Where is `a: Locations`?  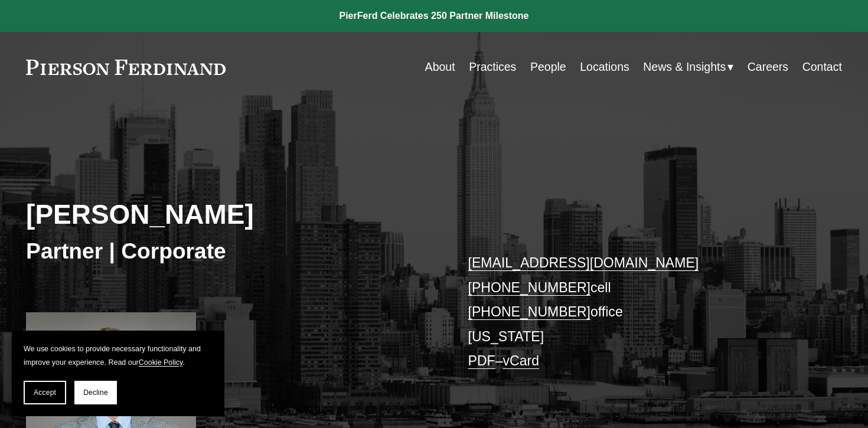 a: Locations is located at coordinates (605, 67).